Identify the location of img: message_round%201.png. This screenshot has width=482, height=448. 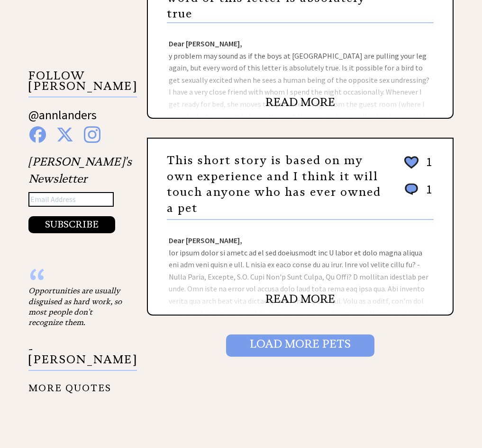
(411, 189).